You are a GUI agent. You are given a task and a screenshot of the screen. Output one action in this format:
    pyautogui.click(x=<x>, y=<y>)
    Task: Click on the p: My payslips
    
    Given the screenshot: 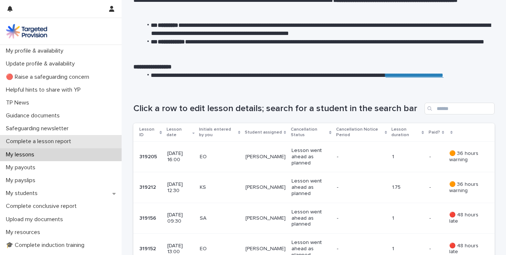 What is the action you would take?
    pyautogui.click(x=22, y=181)
    